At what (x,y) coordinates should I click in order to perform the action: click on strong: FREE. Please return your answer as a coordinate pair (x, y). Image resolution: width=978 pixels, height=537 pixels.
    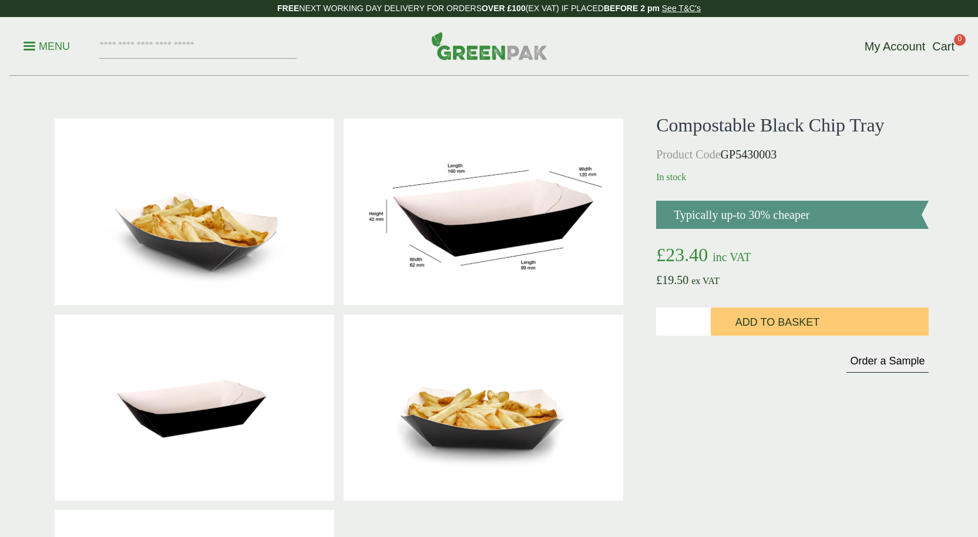
    Looking at the image, I should click on (288, 8).